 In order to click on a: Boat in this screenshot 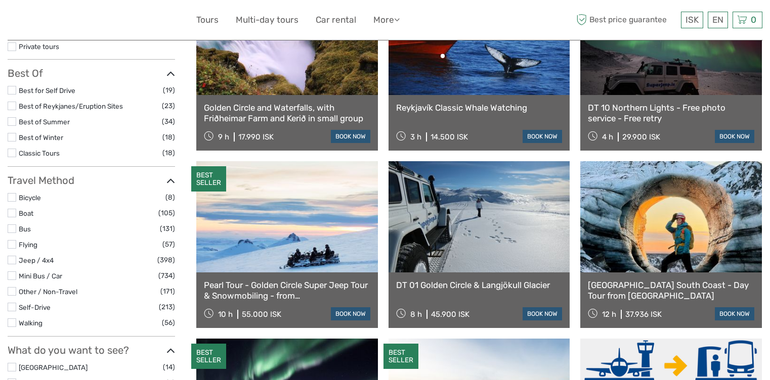, I will do `click(26, 213)`.